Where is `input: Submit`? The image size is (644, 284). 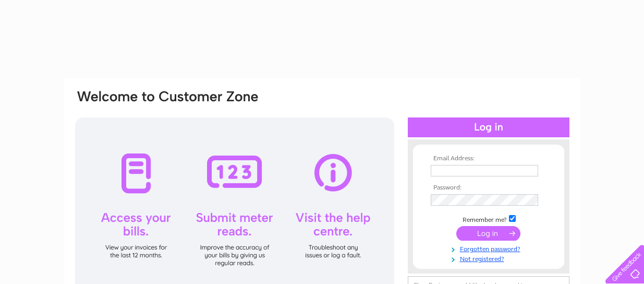
input: Submit is located at coordinates (488, 234).